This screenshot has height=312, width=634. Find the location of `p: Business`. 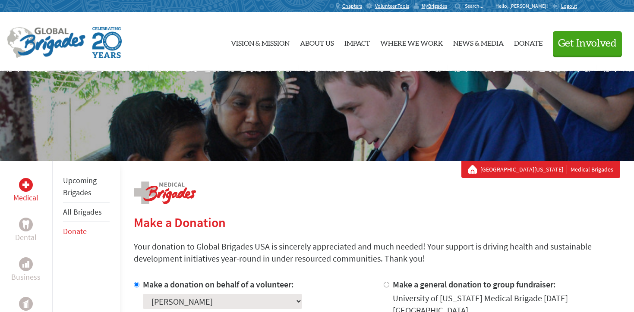

p: Business is located at coordinates (26, 277).